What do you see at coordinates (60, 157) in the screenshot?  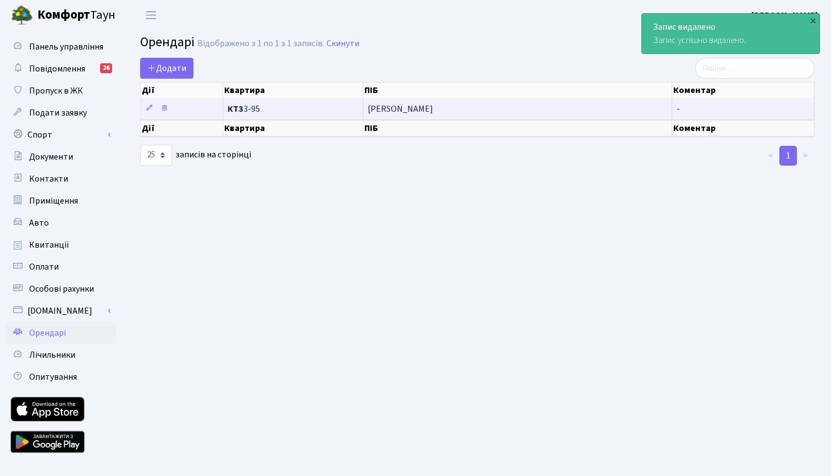 I see `a: Документи` at bounding box center [60, 157].